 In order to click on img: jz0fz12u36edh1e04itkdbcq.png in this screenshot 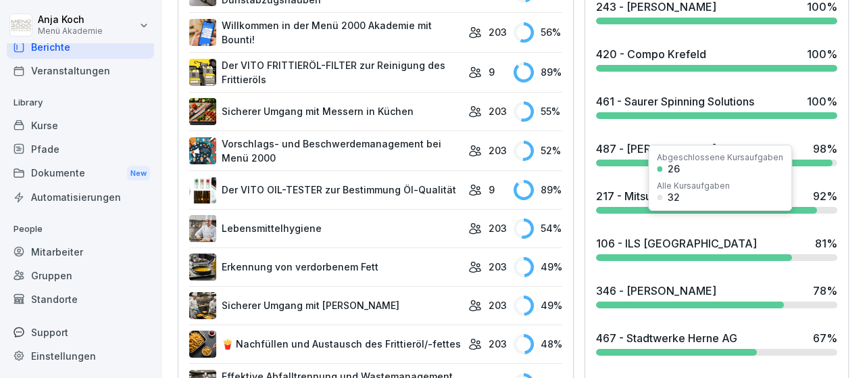, I will do `click(203, 228)`.